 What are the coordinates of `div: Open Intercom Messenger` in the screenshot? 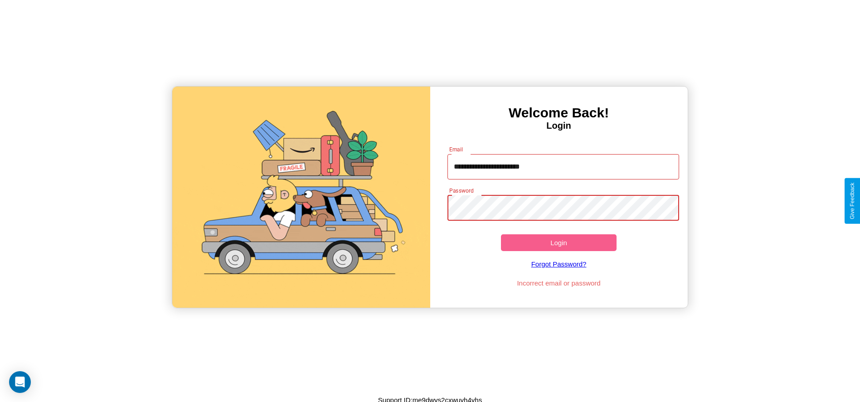 It's located at (20, 382).